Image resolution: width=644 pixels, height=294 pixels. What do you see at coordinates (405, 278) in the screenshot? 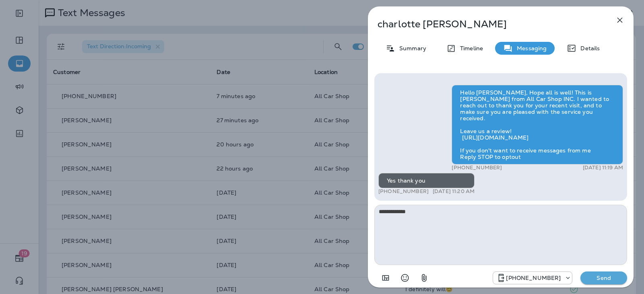
I see `button: Select an emoji` at bounding box center [405, 278].